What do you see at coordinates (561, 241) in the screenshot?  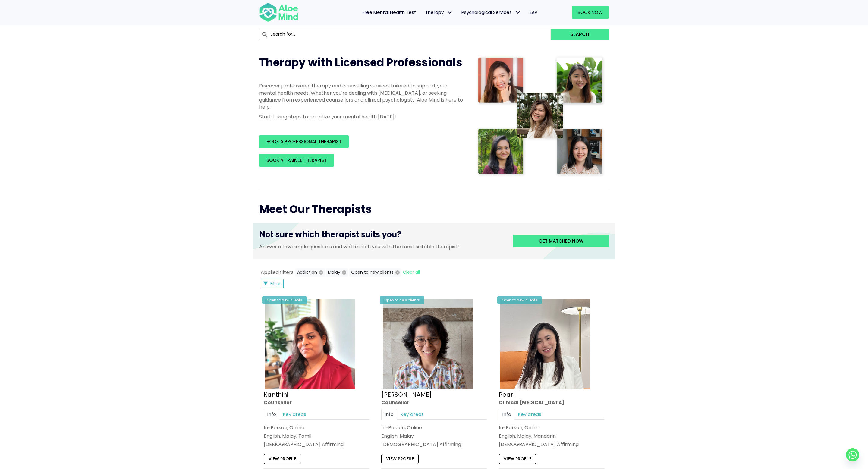 I see `a: Get matched now` at bounding box center [561, 241].